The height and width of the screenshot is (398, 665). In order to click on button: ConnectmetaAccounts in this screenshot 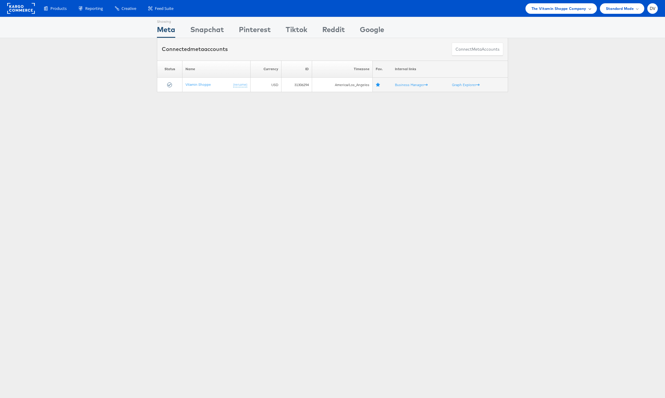, I will do `click(477, 49)`.